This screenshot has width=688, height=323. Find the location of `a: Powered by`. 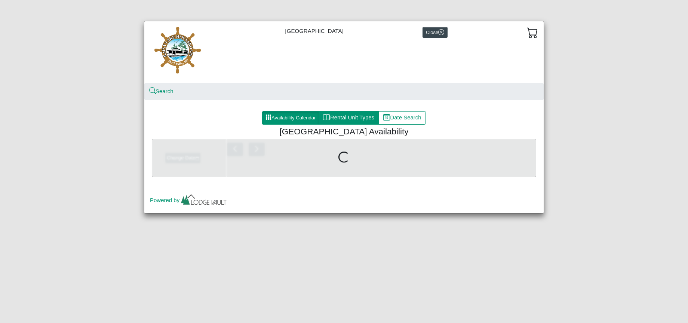

a: Powered by is located at coordinates (189, 200).